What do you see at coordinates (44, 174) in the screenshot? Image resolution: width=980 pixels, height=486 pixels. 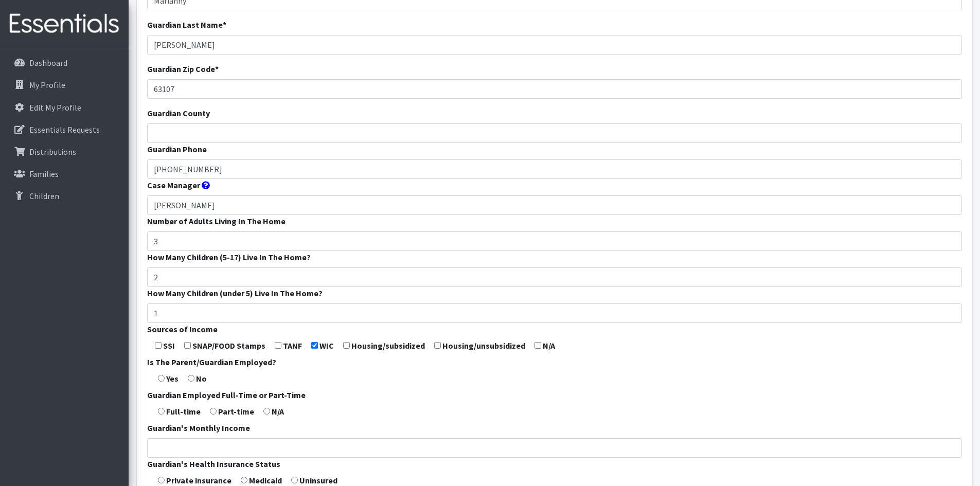 I see `p: Families` at bounding box center [44, 174].